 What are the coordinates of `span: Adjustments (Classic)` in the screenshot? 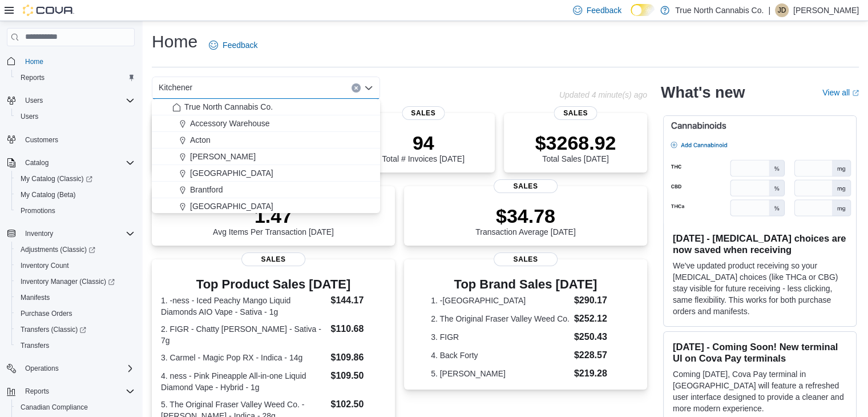 It's located at (58, 249).